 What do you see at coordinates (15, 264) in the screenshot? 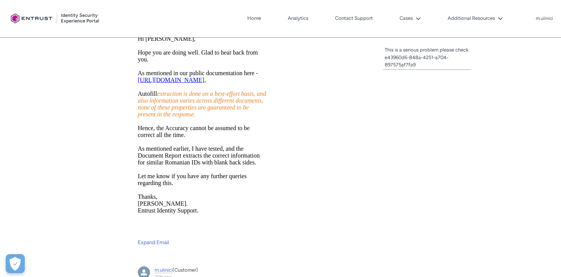
I see `button: Open Preferences` at bounding box center [15, 264].